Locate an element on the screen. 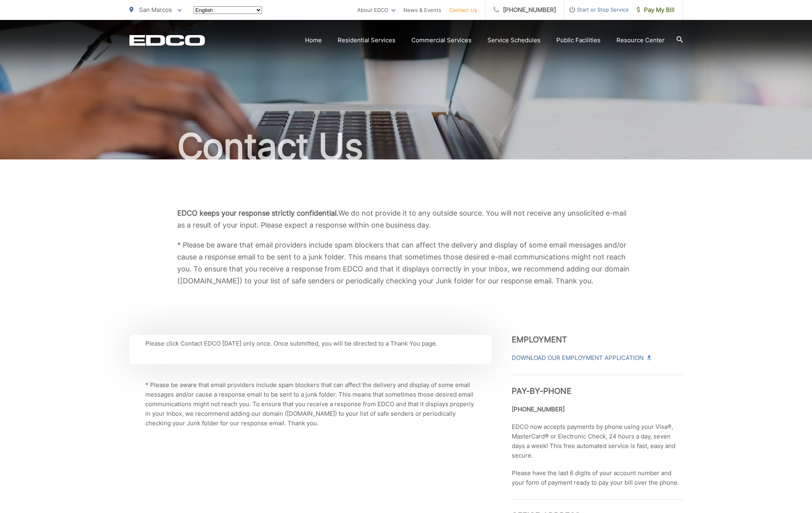 This screenshot has width=812, height=513. p: EDCO now accepts payments by phone using your Visa®, MasterCard® or Electronic Check, 24 hours a ... is located at coordinates (597, 441).